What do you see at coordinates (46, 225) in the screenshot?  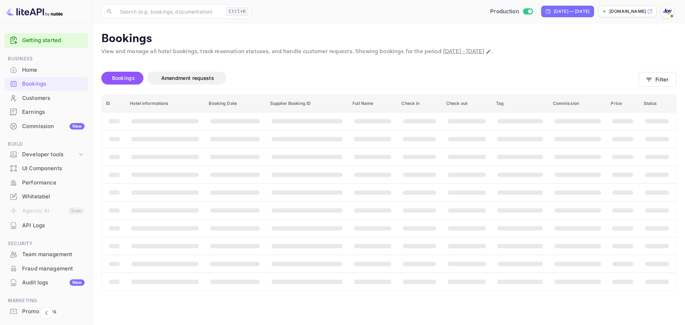 I see `a: API Logs` at bounding box center [46, 225].